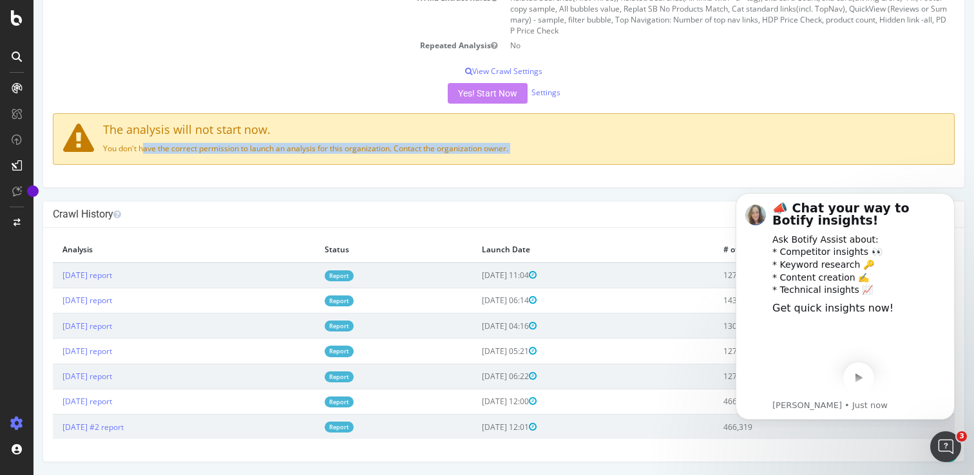  I want to click on th: Status, so click(360, 250).